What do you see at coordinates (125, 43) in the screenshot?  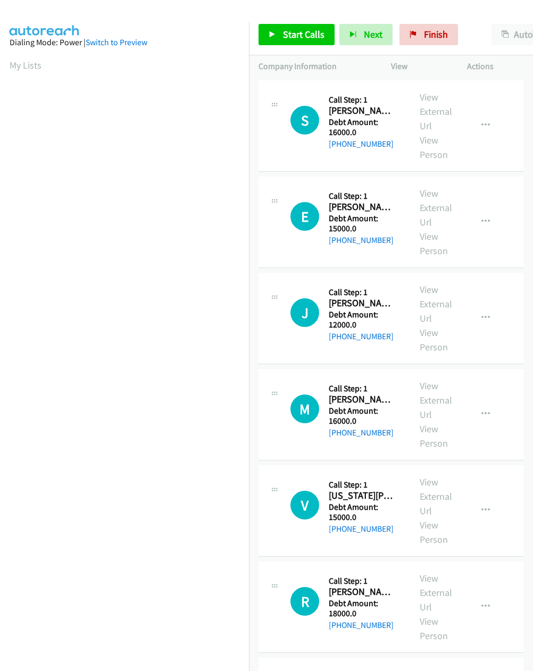 I see `div: Dialing Mode: Power |` at bounding box center [125, 43].